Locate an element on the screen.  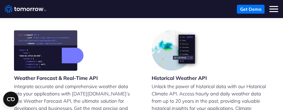
h3: Historical Weather API is located at coordinates (179, 78).